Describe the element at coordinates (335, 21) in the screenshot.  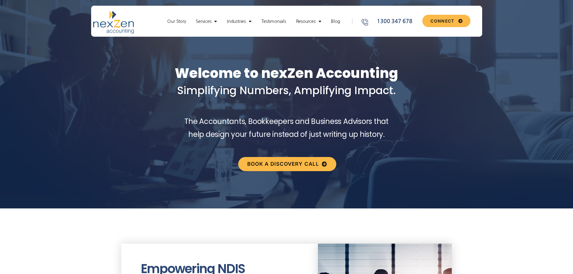
I see `a: Blog` at that location.